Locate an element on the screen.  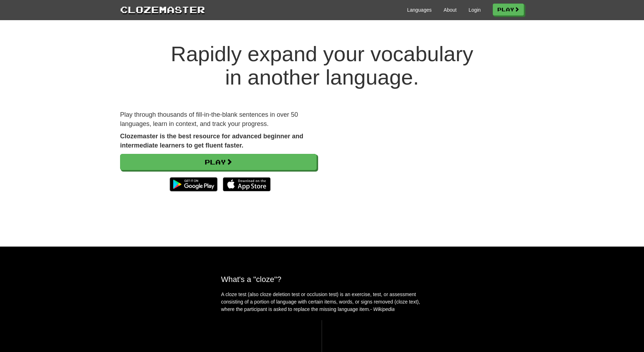
em: - Wikipedia is located at coordinates (382, 310).